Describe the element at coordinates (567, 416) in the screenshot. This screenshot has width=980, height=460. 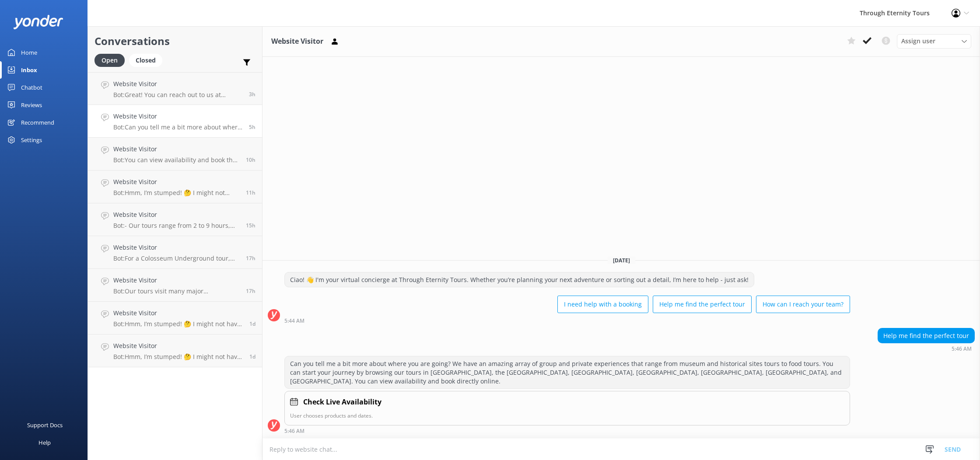
I see `p: User chooses products and dates.` at that location.